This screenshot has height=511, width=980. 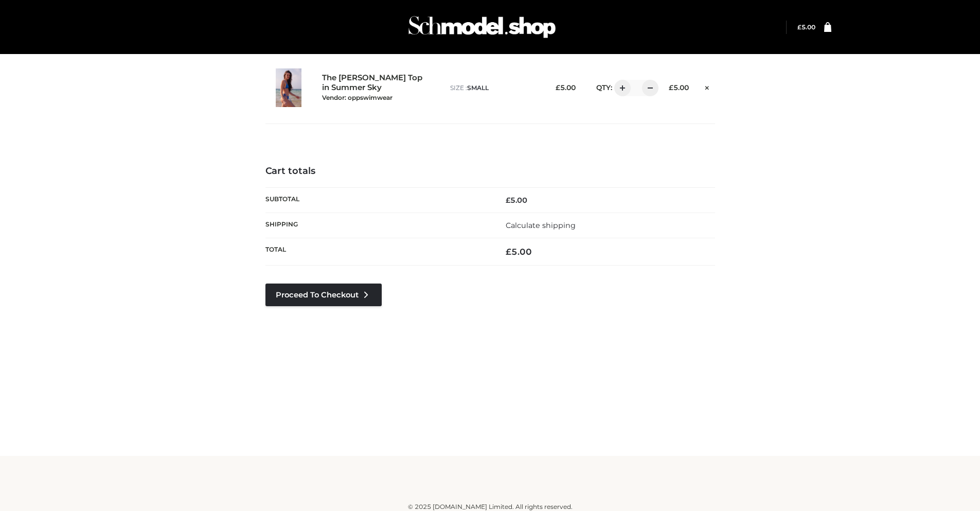 What do you see at coordinates (618, 88) in the screenshot?
I see `div: QTY:` at bounding box center [618, 88].